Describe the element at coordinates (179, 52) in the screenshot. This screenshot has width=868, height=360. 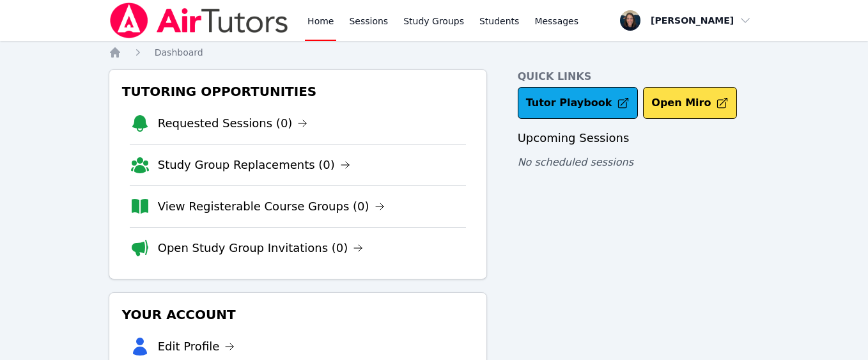
I see `a: Dashboard` at that location.